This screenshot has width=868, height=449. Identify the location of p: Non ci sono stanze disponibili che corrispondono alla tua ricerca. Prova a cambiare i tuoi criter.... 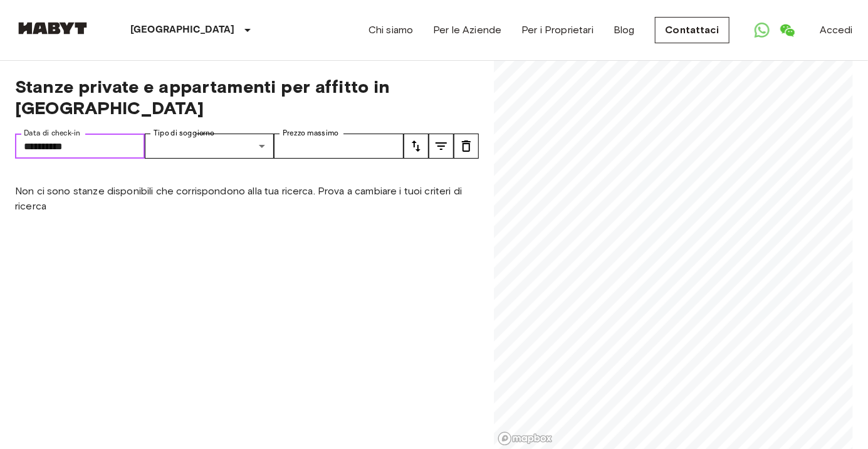
(247, 199).